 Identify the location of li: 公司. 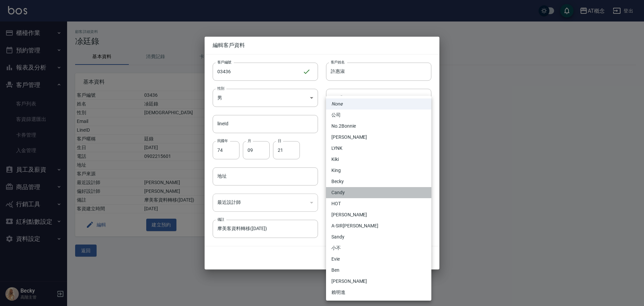
(379, 115).